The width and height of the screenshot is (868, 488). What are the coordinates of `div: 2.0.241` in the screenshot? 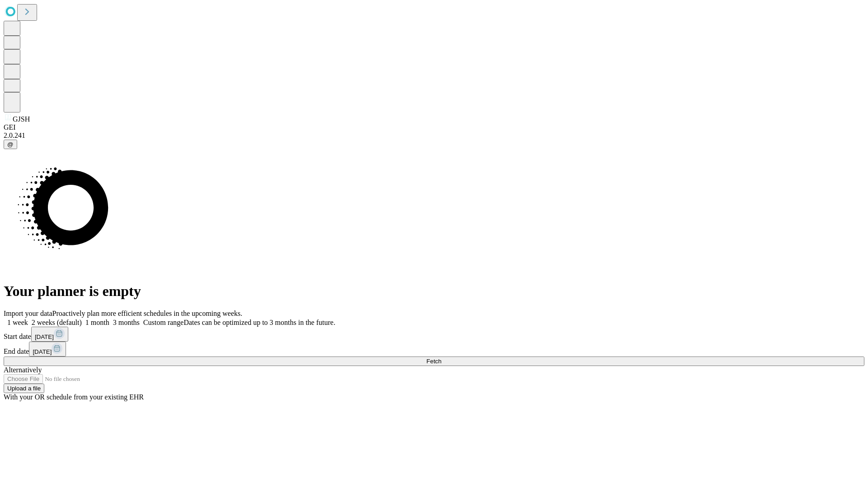 It's located at (434, 136).